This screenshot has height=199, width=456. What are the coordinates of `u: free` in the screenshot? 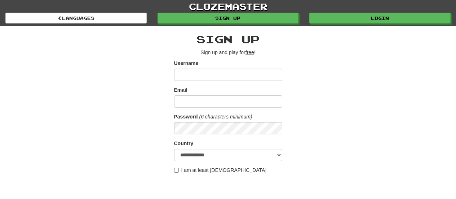 It's located at (250, 52).